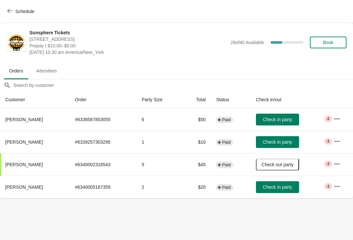  What do you see at coordinates (16, 42) in the screenshot?
I see `img: Sunsphere Tickets` at bounding box center [16, 42].